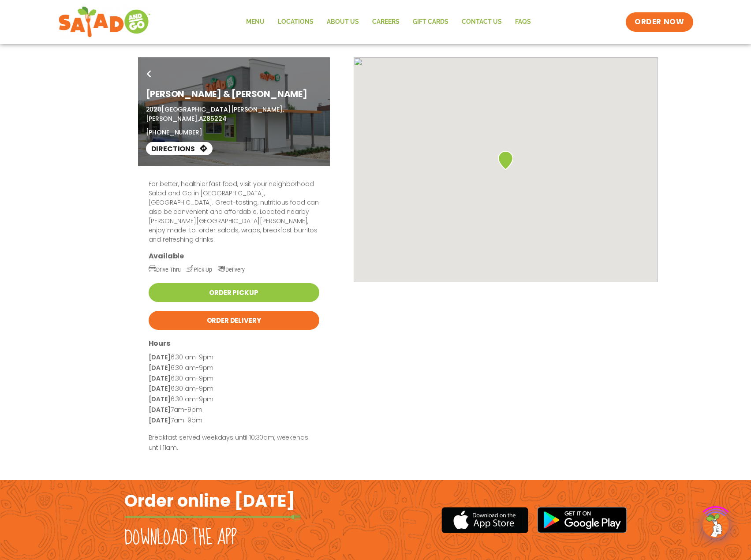 The width and height of the screenshot is (751, 560). Describe the element at coordinates (179, 149) in the screenshot. I see `a: Directions` at that location.